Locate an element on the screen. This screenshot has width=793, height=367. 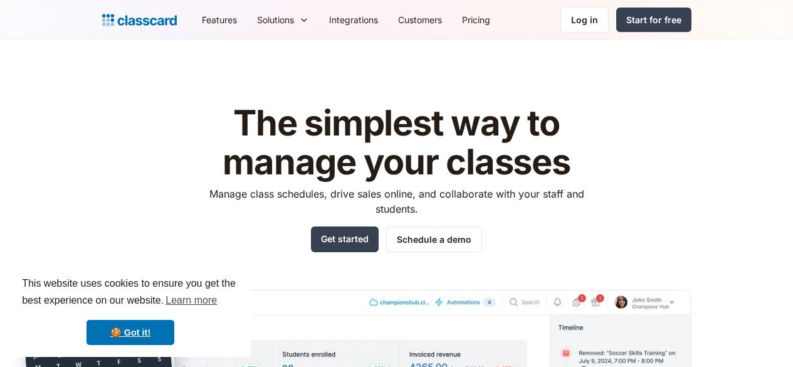
a: Schedule a demo is located at coordinates (434, 239).